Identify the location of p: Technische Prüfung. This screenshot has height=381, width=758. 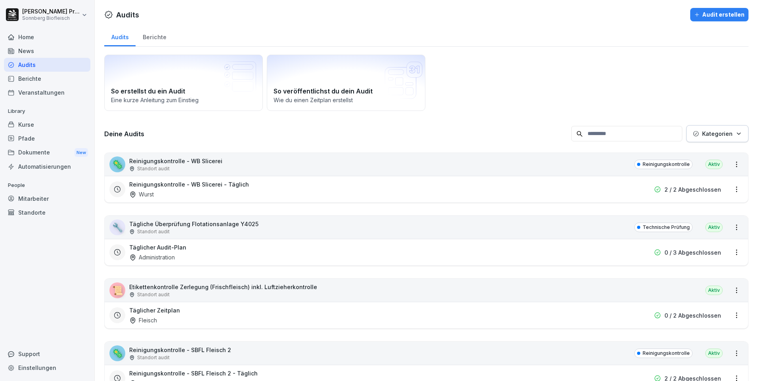
(666, 227).